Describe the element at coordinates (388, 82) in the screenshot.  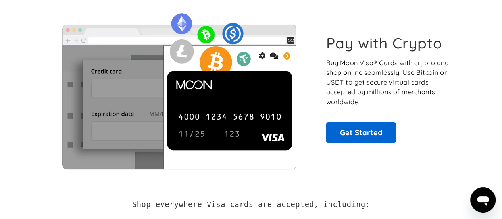
I see `p: Buy Moon Visa® Cards with crypto and shop online seamlessly! Use Bitcoin or USDT to get secure vi...` at that location.